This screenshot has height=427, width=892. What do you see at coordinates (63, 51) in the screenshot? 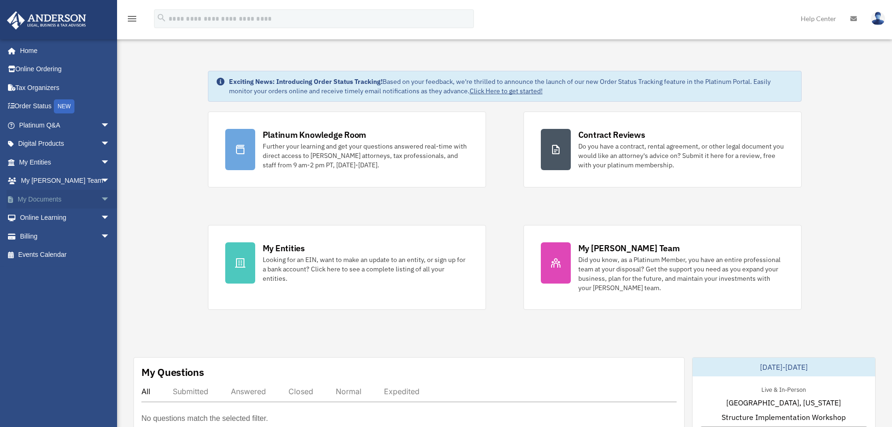
I see `a: Home` at bounding box center [63, 51].